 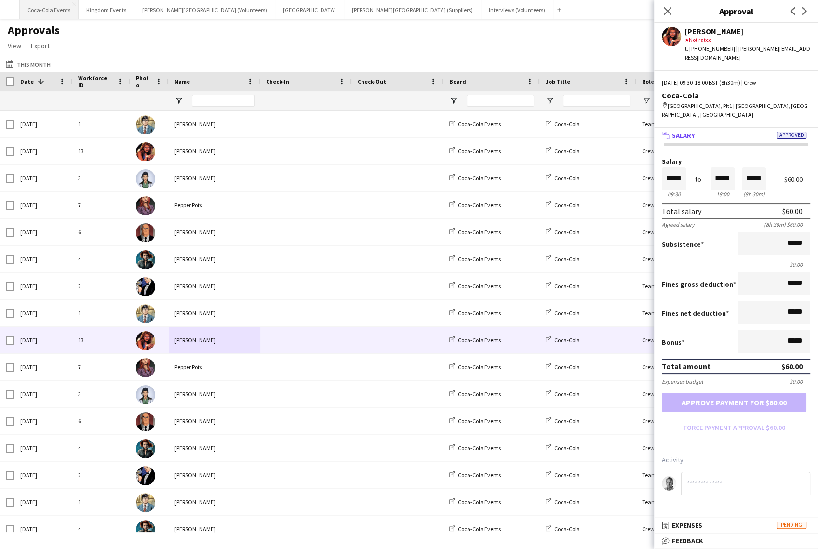 I want to click on input: Name Filter Input, so click(x=223, y=101).